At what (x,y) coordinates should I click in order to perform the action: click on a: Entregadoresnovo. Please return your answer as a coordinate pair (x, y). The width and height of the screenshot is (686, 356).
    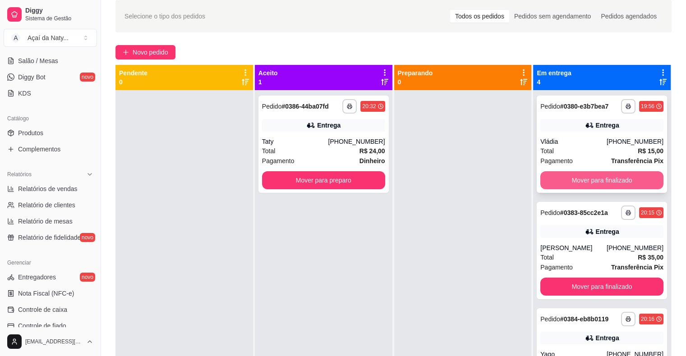
    Looking at the image, I should click on (50, 277).